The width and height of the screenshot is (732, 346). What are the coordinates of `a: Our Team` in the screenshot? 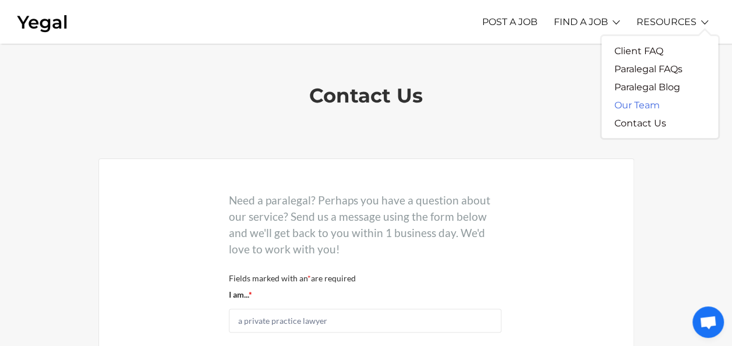 It's located at (637, 105).